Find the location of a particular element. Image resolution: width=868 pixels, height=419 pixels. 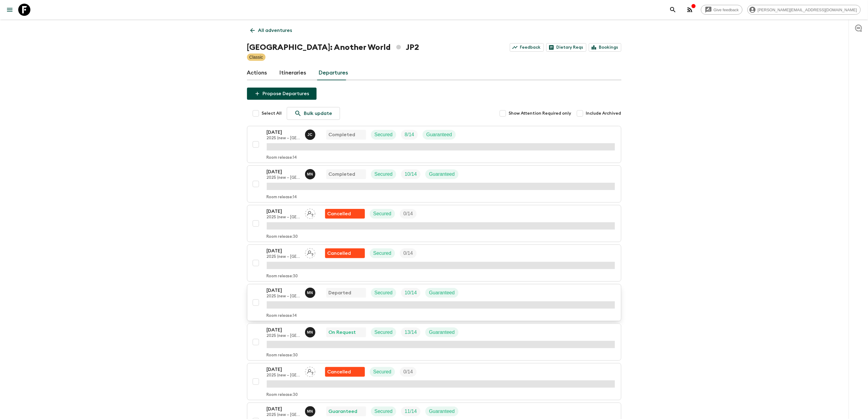

span: Juno Choi is located at coordinates (311, 134).